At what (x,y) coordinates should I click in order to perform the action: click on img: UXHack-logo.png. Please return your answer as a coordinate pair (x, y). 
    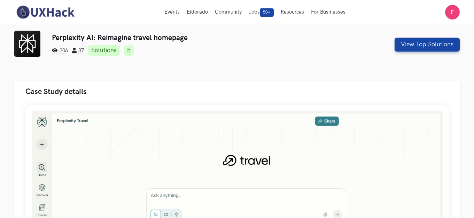
    Looking at the image, I should click on (45, 12).